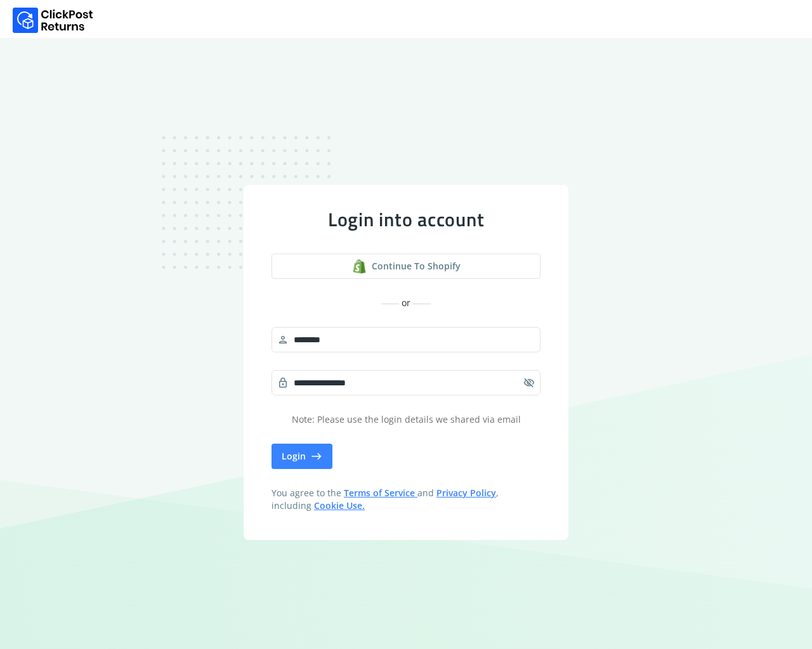 The width and height of the screenshot is (812, 649). Describe the element at coordinates (416, 266) in the screenshot. I see `span: Continue to shopify` at that location.